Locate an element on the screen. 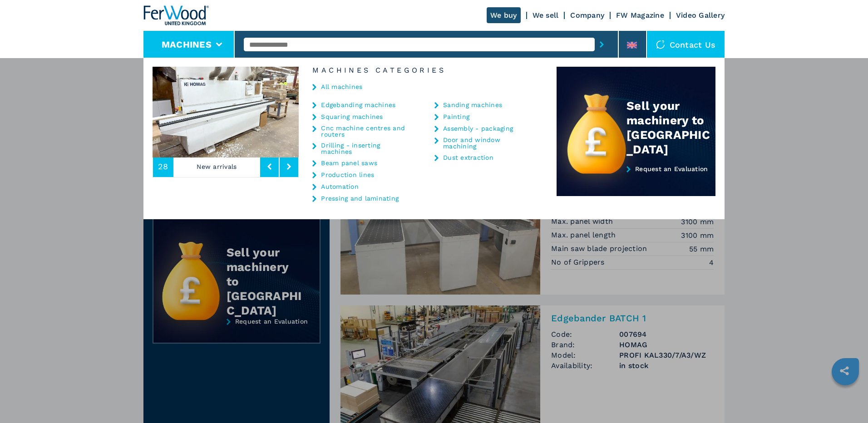 This screenshot has width=868, height=423. p: New arrivals is located at coordinates (217, 167).